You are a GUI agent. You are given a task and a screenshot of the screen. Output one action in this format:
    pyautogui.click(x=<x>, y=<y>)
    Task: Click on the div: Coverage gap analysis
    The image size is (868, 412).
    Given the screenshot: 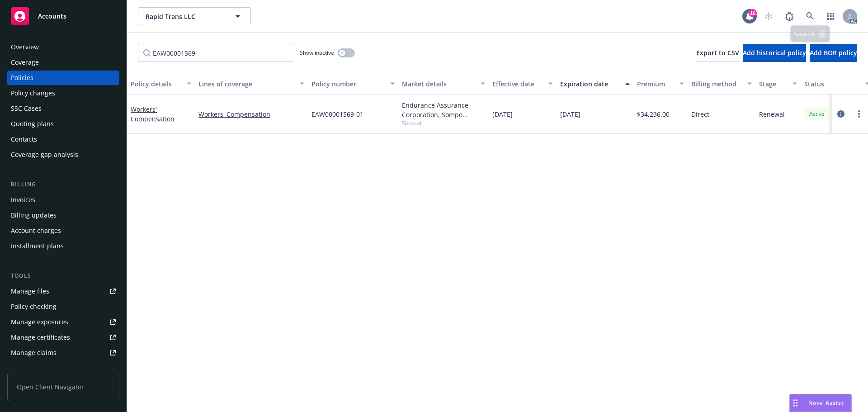 What is the action you would take?
    pyautogui.click(x=44, y=155)
    